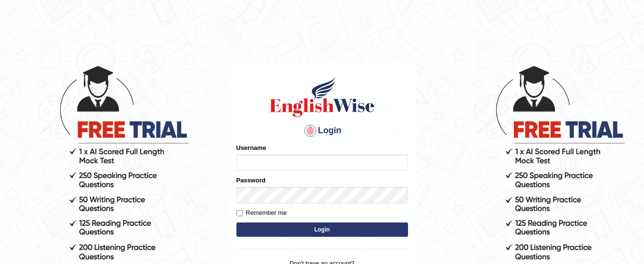 Image resolution: width=644 pixels, height=264 pixels. What do you see at coordinates (262, 213) in the screenshot?
I see `label: Remember me` at bounding box center [262, 213].